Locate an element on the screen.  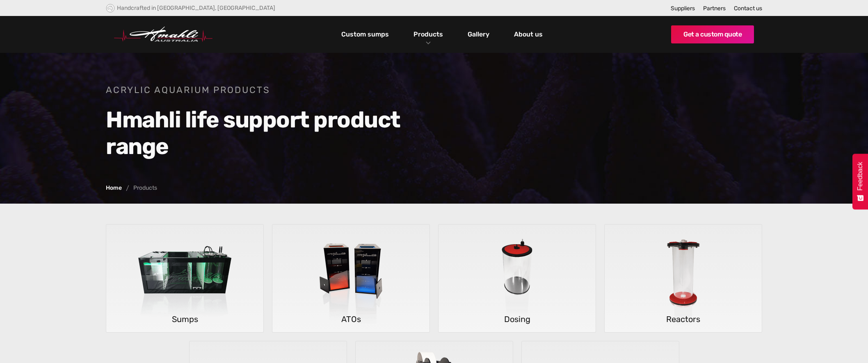
h1: Acrylic aquarium products is located at coordinates (264, 90).